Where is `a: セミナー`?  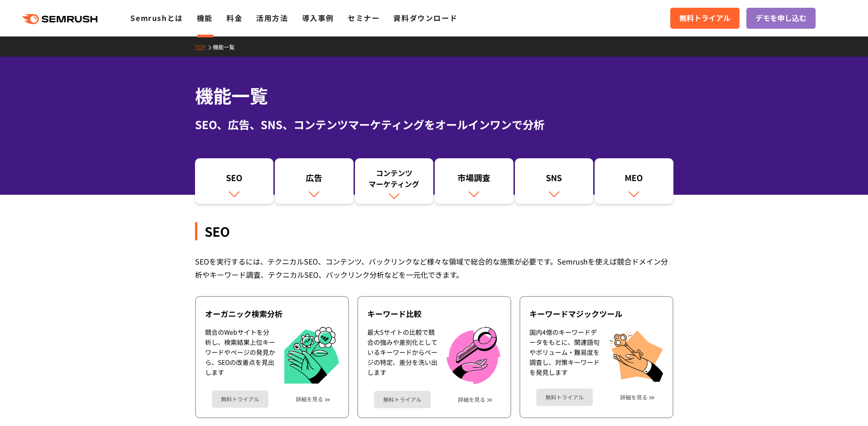
a: セミナー is located at coordinates (364, 18).